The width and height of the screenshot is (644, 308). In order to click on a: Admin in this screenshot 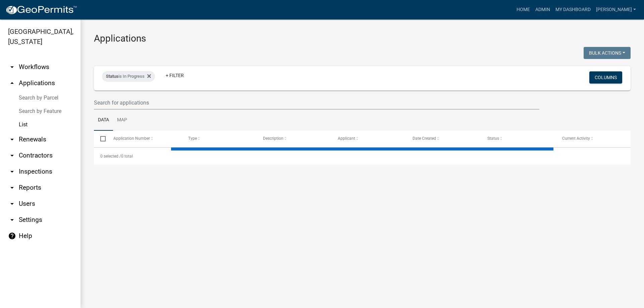, I will do `click(543, 9)`.